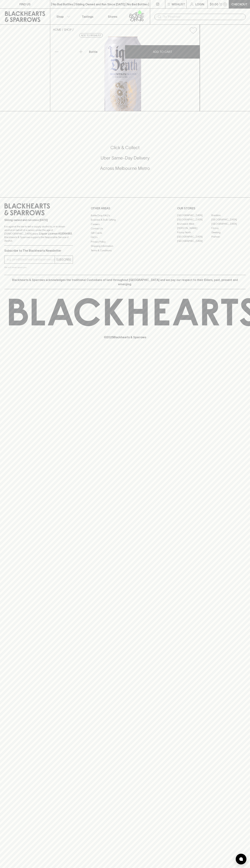  What do you see at coordinates (125, 237) in the screenshot?
I see `a: FAQ's` at bounding box center [125, 237].